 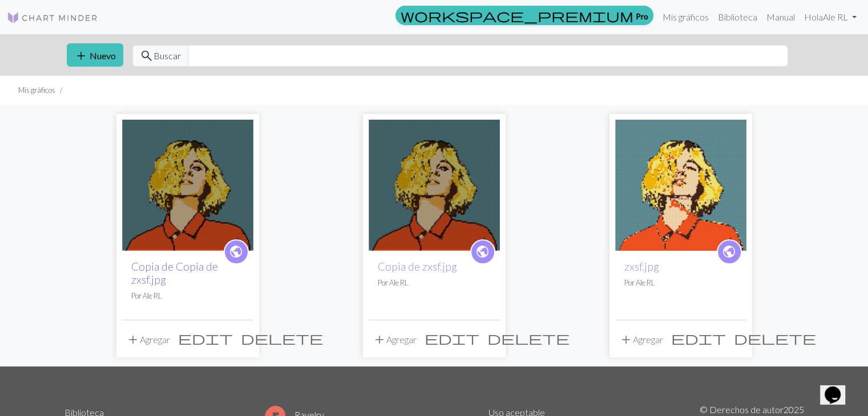 What do you see at coordinates (780, 17) in the screenshot?
I see `font: Manual` at bounding box center [780, 17].